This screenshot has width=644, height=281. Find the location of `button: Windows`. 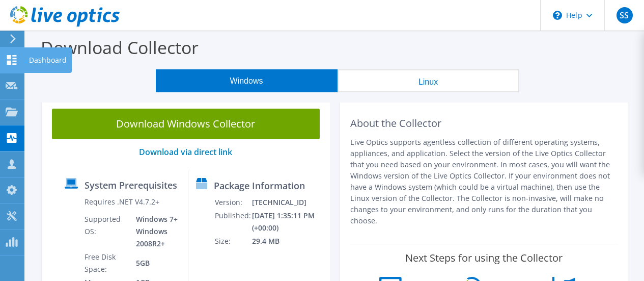

button: Windows is located at coordinates (247, 80).